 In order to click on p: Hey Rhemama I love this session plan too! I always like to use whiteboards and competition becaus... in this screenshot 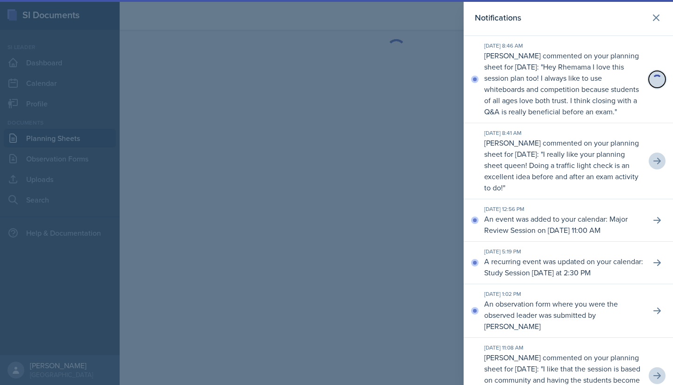, I will do `click(561, 89)`.